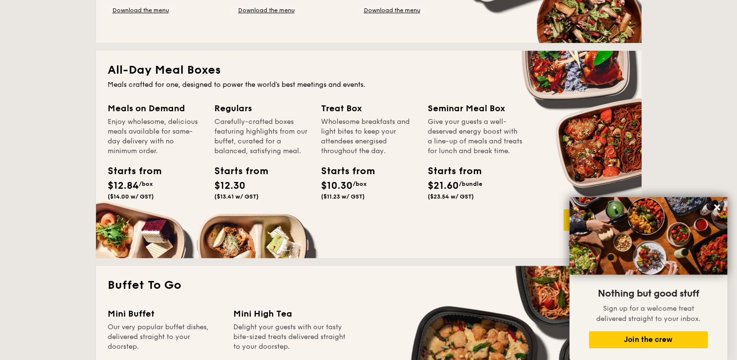 This screenshot has height=360, width=737. What do you see at coordinates (369, 285) in the screenshot?
I see `h2: Buffet To Go` at bounding box center [369, 285].